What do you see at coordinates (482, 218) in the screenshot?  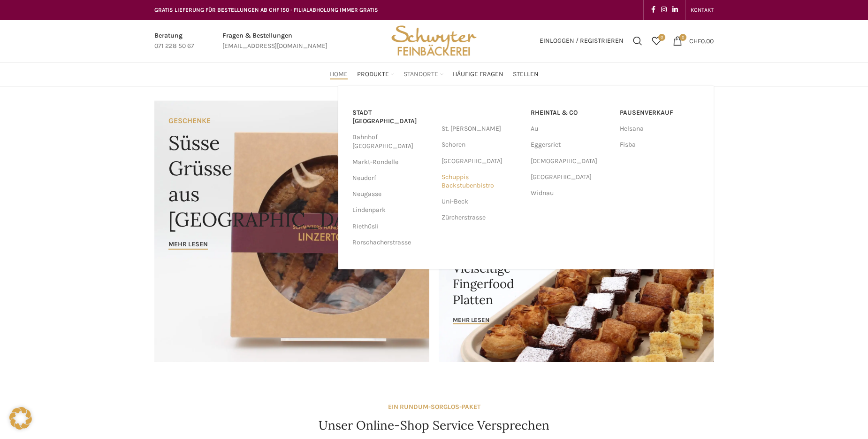 I see `a: Zürcherstrasse` at bounding box center [482, 218].